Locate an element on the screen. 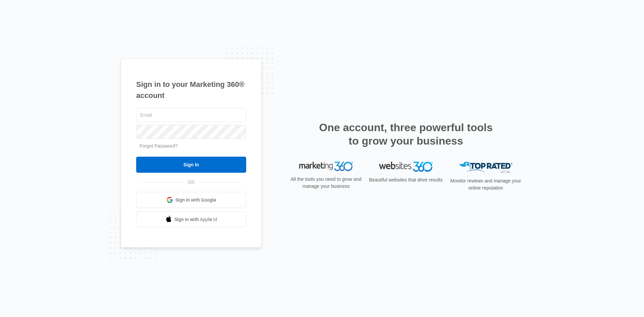 The image size is (644, 317). span: Sign in with Google is located at coordinates (196, 200).